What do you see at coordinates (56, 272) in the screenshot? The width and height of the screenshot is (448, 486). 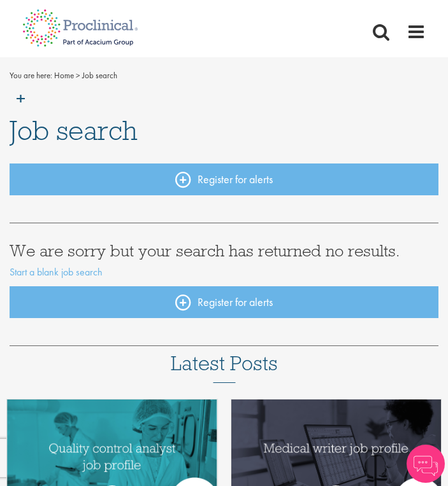 I see `a: Start a blank job search` at bounding box center [56, 272].